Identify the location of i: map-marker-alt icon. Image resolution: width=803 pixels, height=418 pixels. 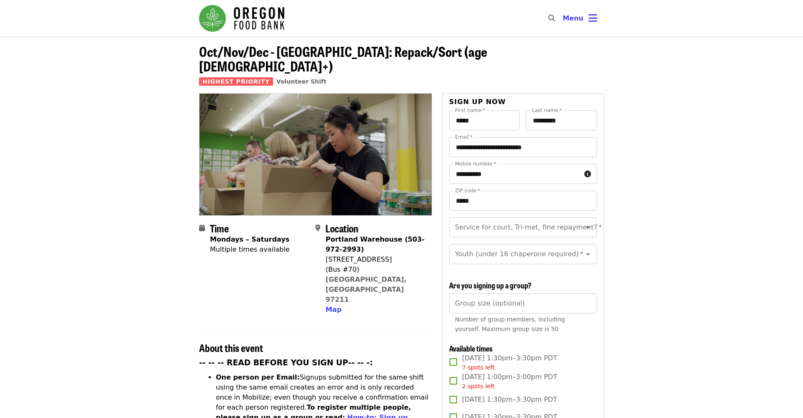
(318, 228).